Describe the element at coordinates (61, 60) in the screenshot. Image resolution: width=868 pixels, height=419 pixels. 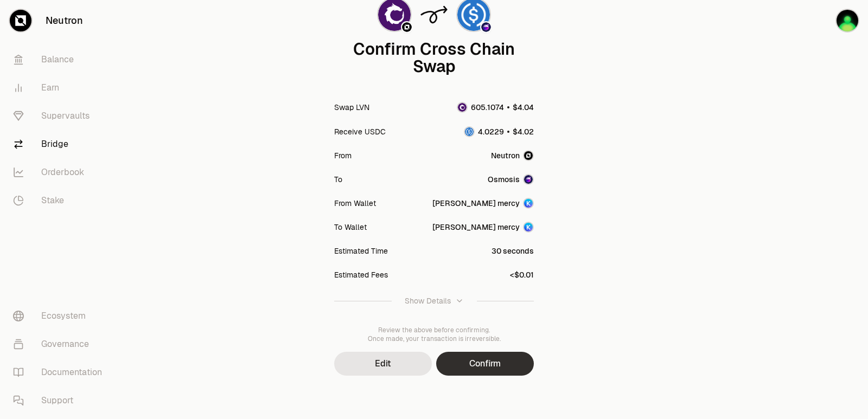
I see `a: Balance` at that location.